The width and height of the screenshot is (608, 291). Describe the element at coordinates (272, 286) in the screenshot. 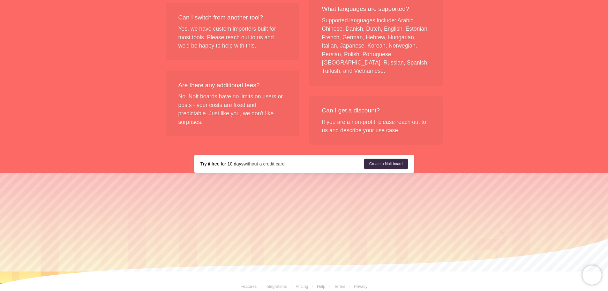

I see `a: Integrations` at that location.